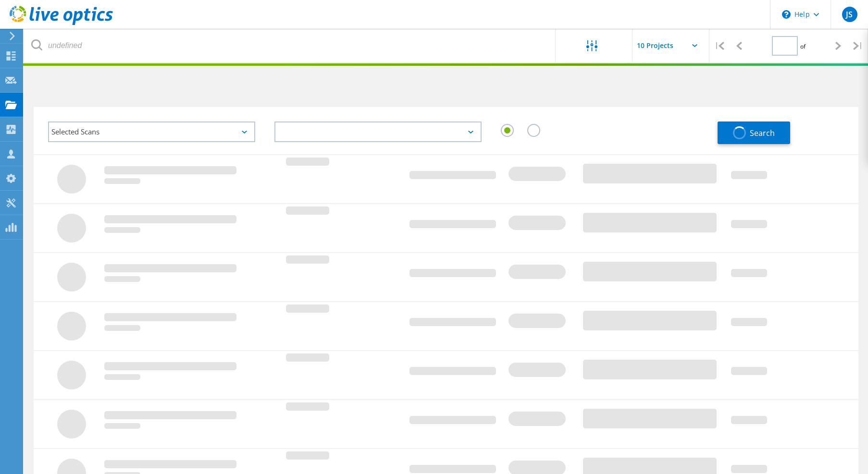  I want to click on span: of, so click(803, 46).